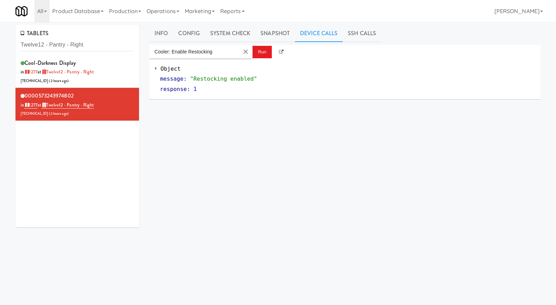  What do you see at coordinates (173, 89) in the screenshot?
I see `span: response` at bounding box center [173, 89].